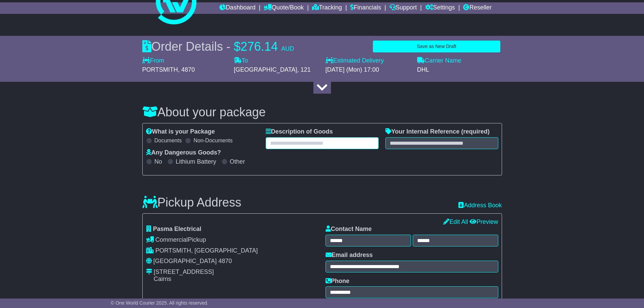  I want to click on span: , 121, so click(304, 70).